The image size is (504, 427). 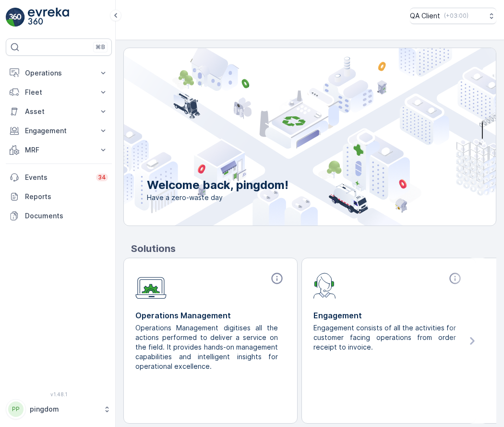 What do you see at coordinates (58, 150) in the screenshot?
I see `button: MRF` at bounding box center [58, 150].